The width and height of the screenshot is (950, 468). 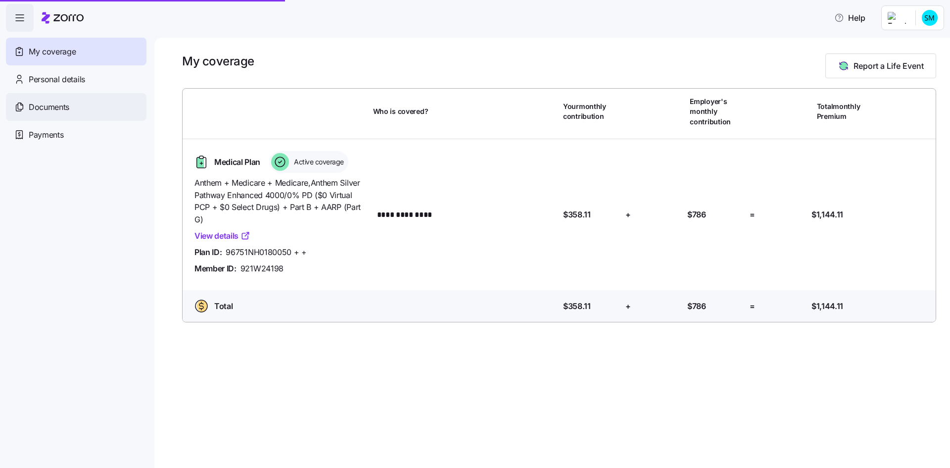 I want to click on a: Payments, so click(x=76, y=135).